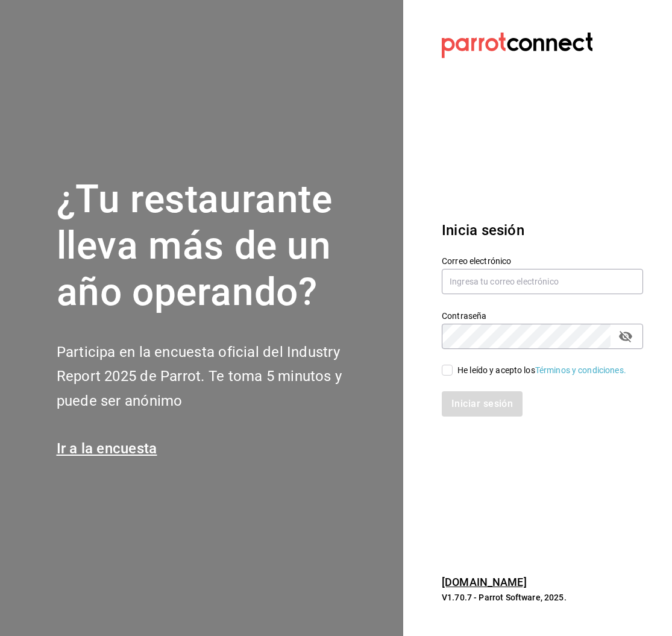 This screenshot has height=636, width=672. Describe the element at coordinates (542, 282) in the screenshot. I see `input: Ingresa tu correo electrónico` at that location.